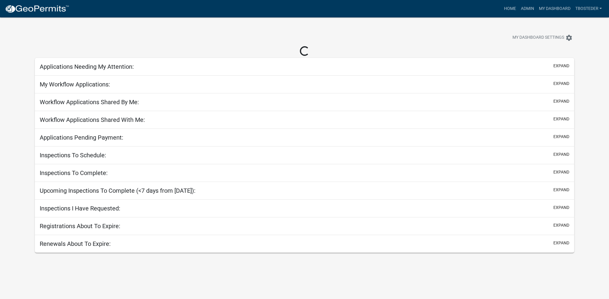 The image size is (609, 299). I want to click on a: tbosteder, so click(588, 9).